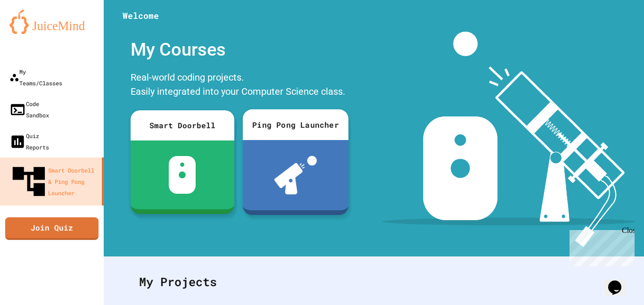 The image size is (644, 305). Describe the element at coordinates (374, 281) in the screenshot. I see `div: My Projects` at that location.